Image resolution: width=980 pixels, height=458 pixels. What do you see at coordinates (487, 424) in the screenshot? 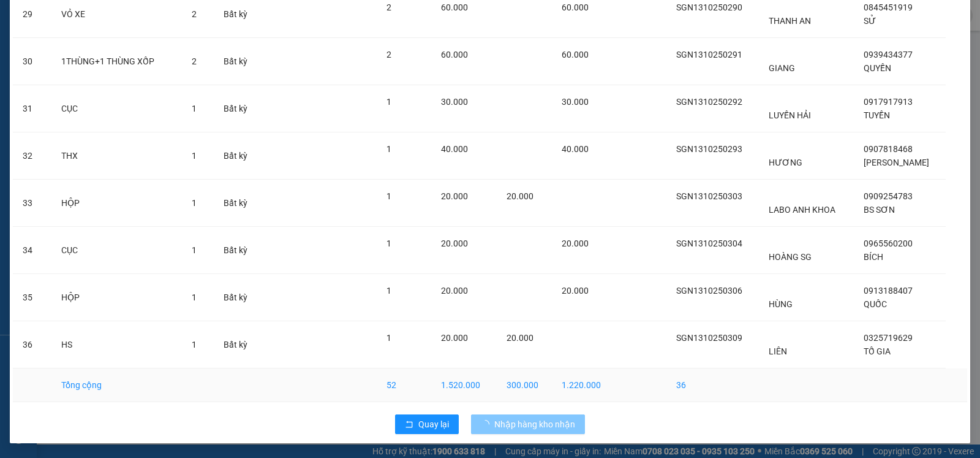
I see `span: loading` at bounding box center [487, 424].